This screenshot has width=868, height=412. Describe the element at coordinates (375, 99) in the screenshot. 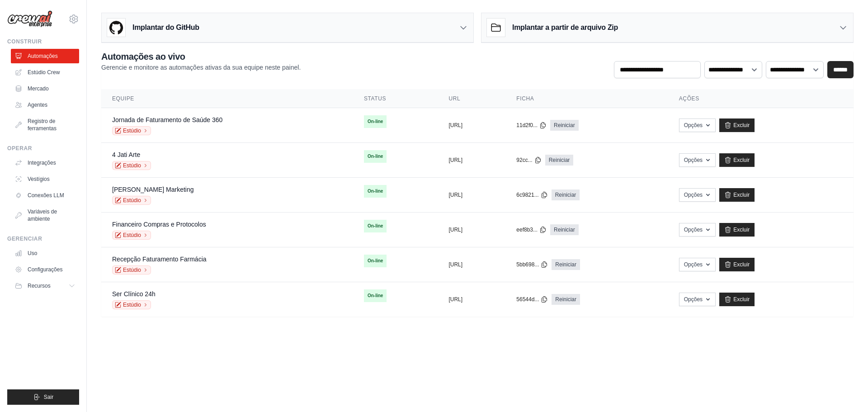

I see `font: Status` at that location.